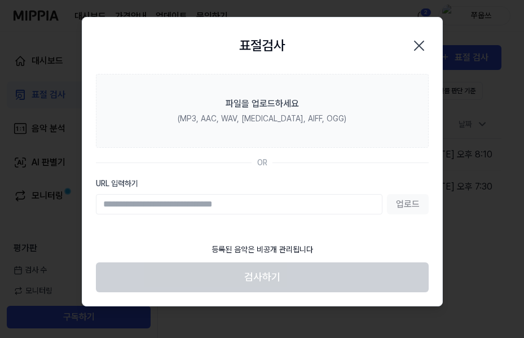  I want to click on label: URL 입력하기, so click(262, 183).